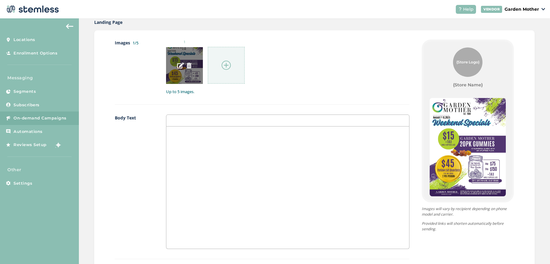 This screenshot has width=550, height=264. Describe the element at coordinates (226, 65) in the screenshot. I see `img: icon-circle-plus-45441306.svg` at that location.